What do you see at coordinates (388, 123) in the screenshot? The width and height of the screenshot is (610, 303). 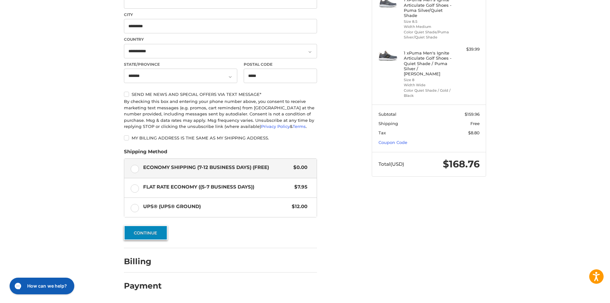 I see `span: Shipping` at bounding box center [388, 123].